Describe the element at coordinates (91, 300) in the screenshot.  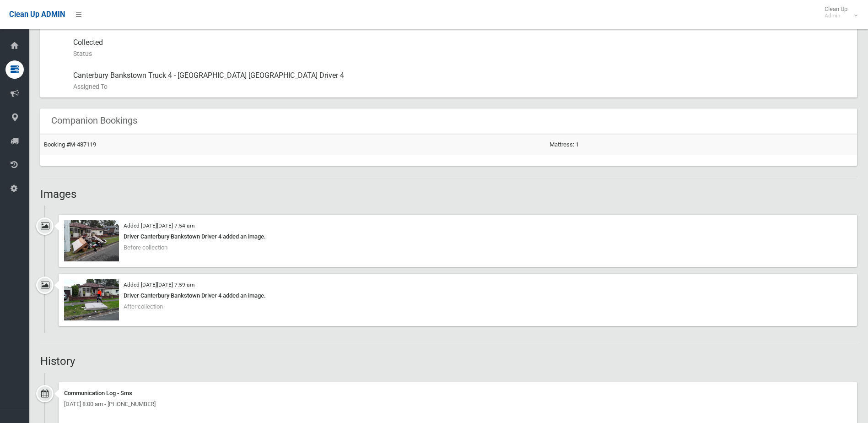
I see `img: 2025-10-0907.59.492203441761171394052.jpg` at that location.